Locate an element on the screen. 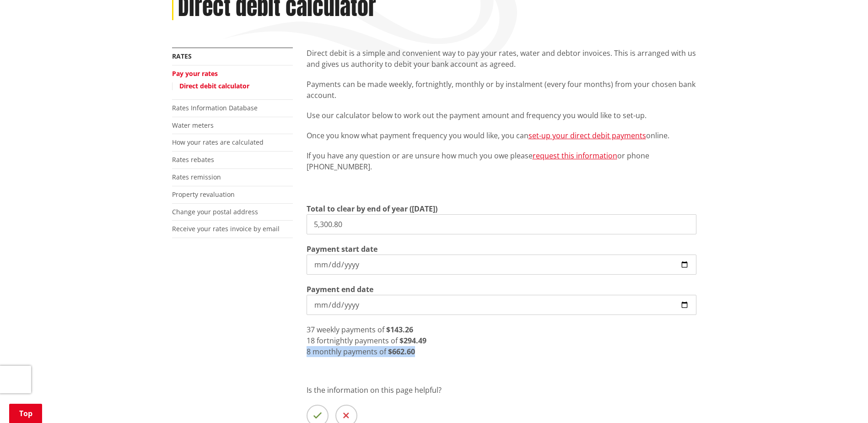 The width and height of the screenshot is (868, 423). a: Rates is located at coordinates (182, 55).